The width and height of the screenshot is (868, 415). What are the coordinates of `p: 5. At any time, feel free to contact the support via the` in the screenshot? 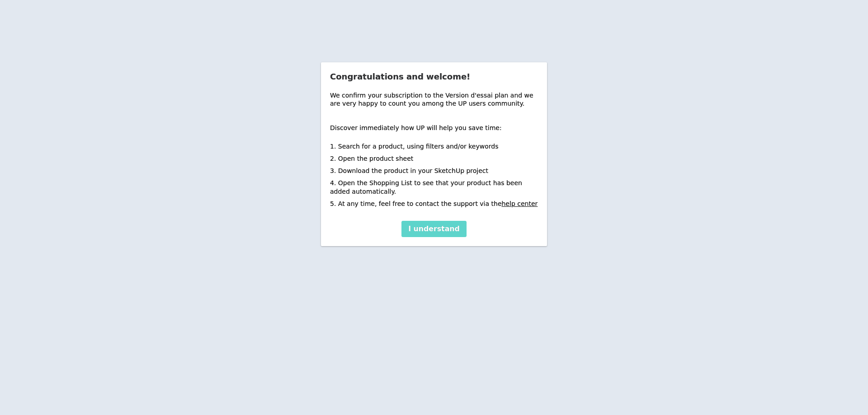 It's located at (434, 204).